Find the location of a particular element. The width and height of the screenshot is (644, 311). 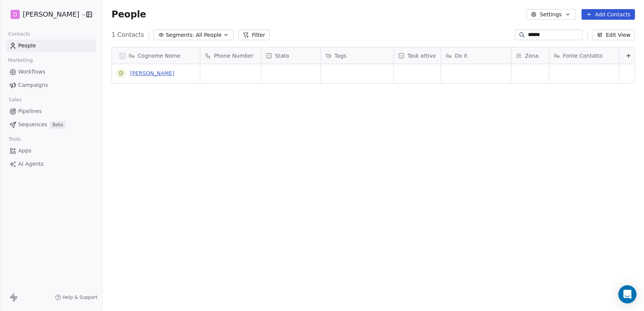

button: Add Contacts is located at coordinates (608, 14).